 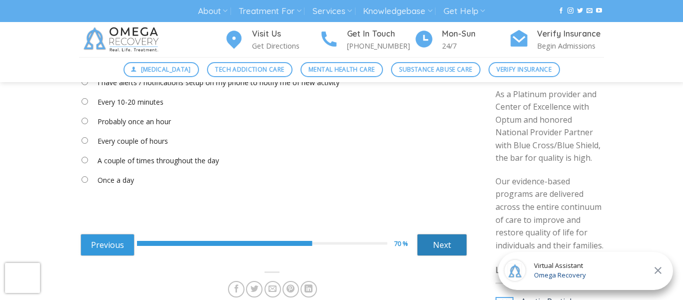 What do you see at coordinates (116, 180) in the screenshot?
I see `label: Once a day` at bounding box center [116, 180].